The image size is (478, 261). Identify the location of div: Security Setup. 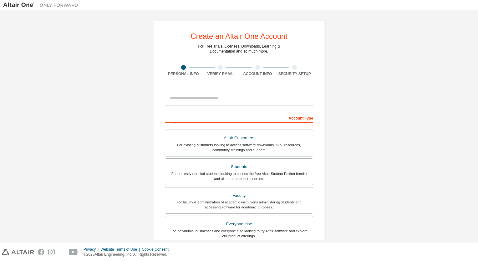
(295, 74).